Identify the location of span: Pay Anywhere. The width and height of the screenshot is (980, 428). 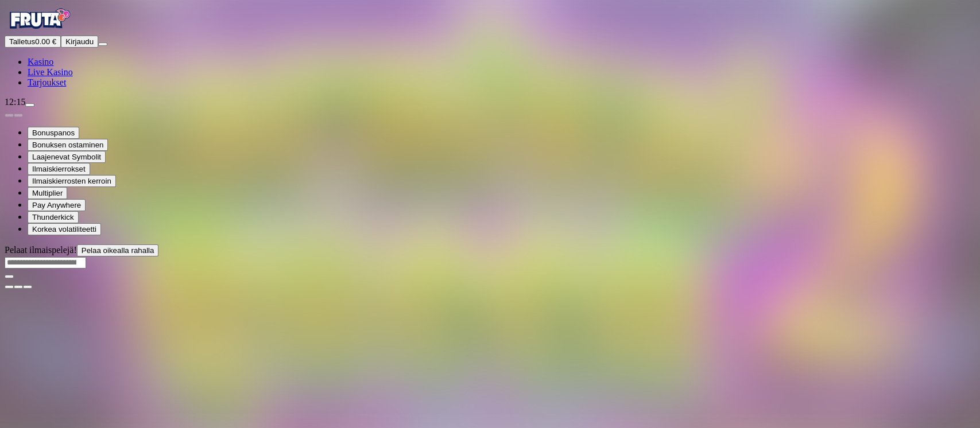
(57, 205).